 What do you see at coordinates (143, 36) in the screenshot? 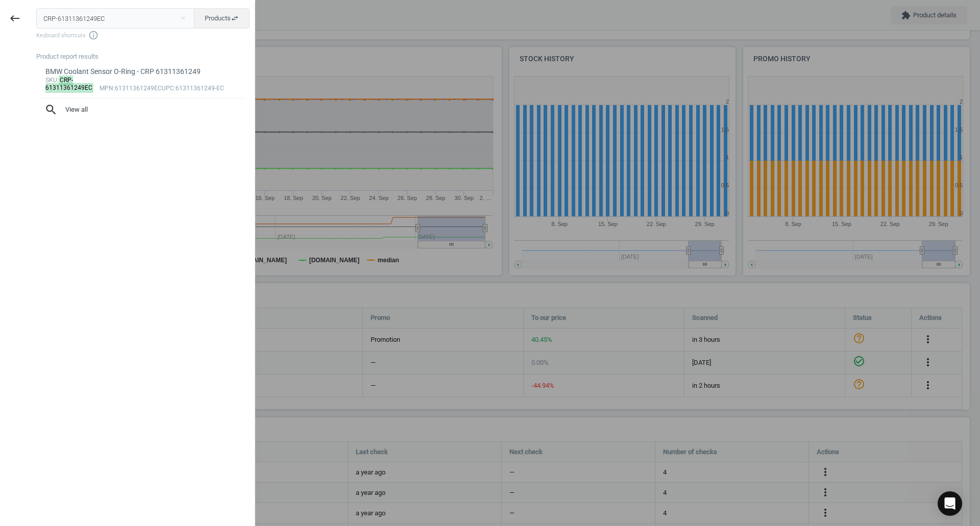
I see `span: Keyboard shortcuts` at bounding box center [143, 36].